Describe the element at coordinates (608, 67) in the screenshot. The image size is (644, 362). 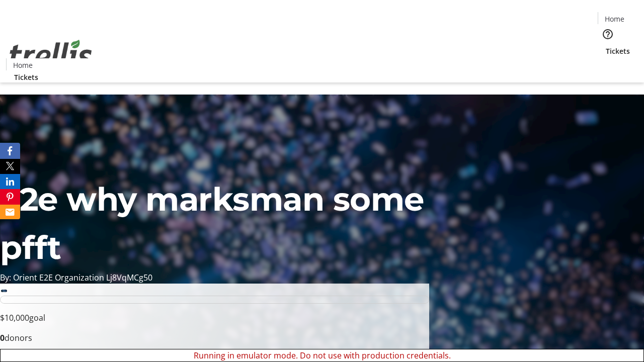
I see `button: Cart` at that location.